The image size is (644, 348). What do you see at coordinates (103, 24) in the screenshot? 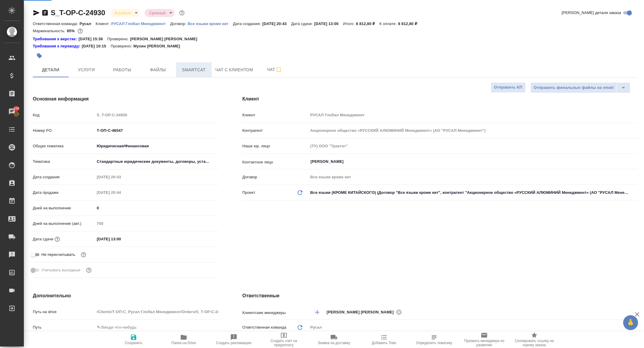
I see `p: Клиент:` at bounding box center [103, 24].